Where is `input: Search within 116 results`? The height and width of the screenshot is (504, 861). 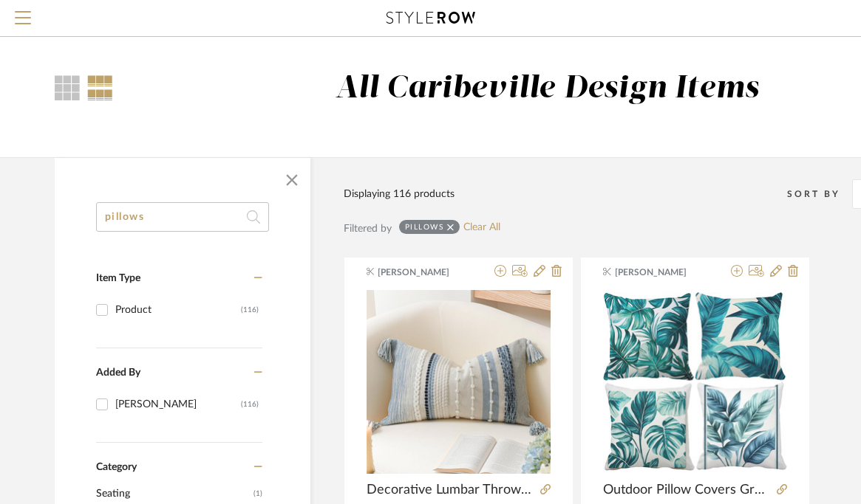 input: Search within 116 results is located at coordinates (182, 217).